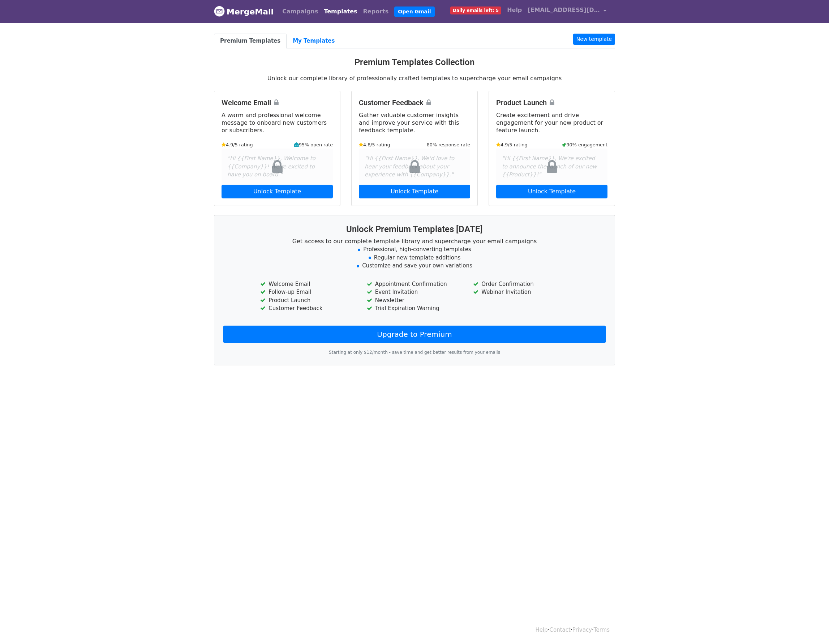 The image size is (829, 644). Describe the element at coordinates (375, 11) in the screenshot. I see `a: Reports` at that location.